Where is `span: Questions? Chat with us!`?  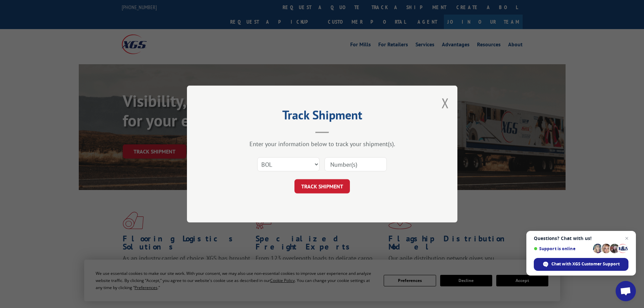
span: Questions? Chat with us! is located at coordinates (581, 238).